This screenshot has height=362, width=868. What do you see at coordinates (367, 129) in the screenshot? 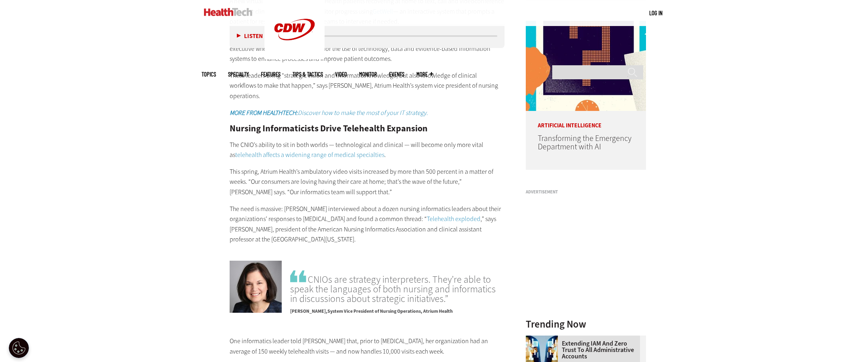
I see `h2: Nursing Informaticists Drive Telehealth Expansion` at bounding box center [367, 129].